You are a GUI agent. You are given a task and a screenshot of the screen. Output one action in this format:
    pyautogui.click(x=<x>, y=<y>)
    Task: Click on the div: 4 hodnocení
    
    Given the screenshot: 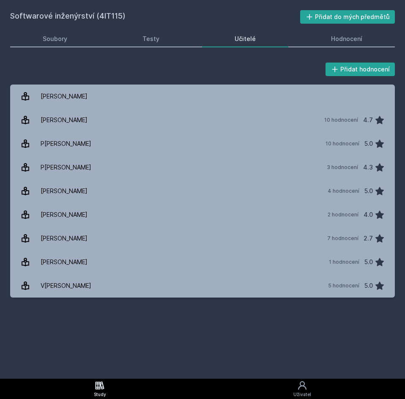 What is the action you would take?
    pyautogui.click(x=343, y=191)
    